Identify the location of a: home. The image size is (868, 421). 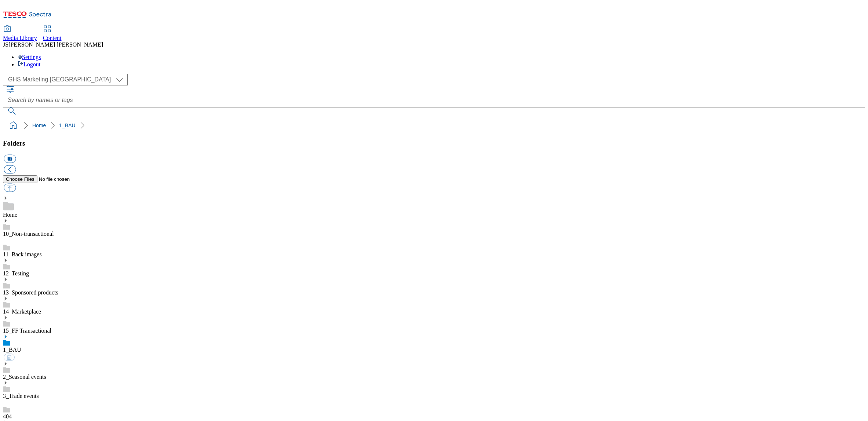
(14, 125).